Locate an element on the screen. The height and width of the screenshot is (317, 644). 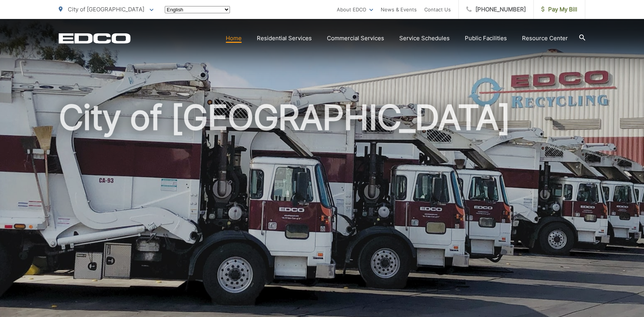
span: Pay My Bill is located at coordinates (559, 9).